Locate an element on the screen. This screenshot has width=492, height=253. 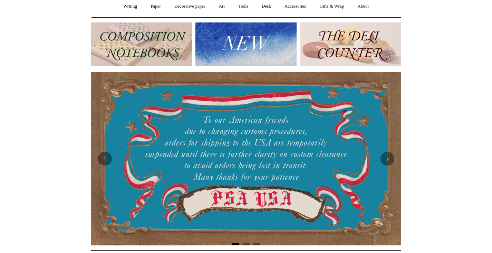
img: USA PSA .jpg__PID:33428022-6587-48b7-8b57-d7eefc91f15a is located at coordinates (246, 158).